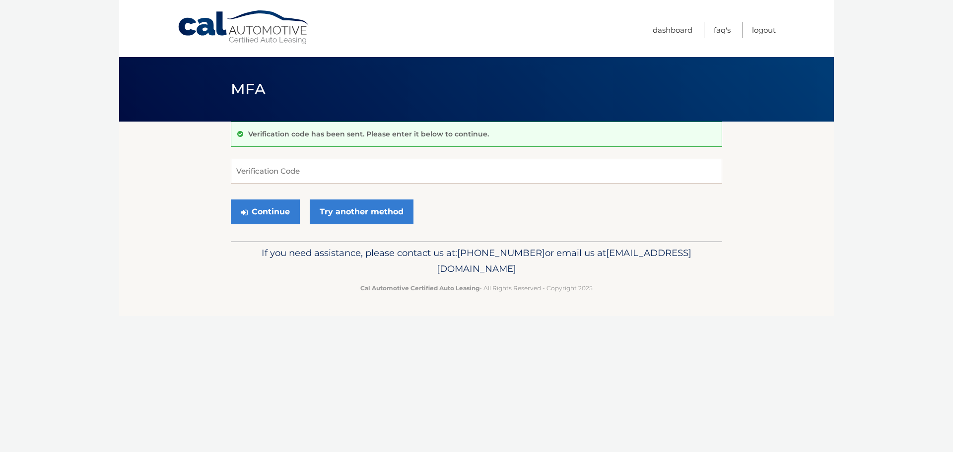 Image resolution: width=953 pixels, height=452 pixels. What do you see at coordinates (476, 288) in the screenshot?
I see `p: - All Rights Reserved - Copyright 2025` at bounding box center [476, 288].